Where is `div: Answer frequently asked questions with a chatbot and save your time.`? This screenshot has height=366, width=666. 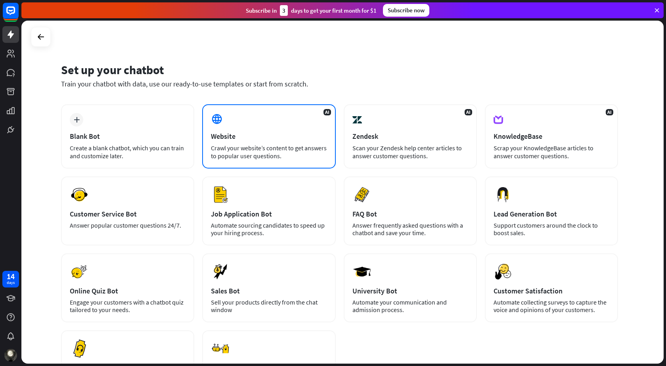
div: Answer frequently asked questions with a chatbot and save your time. is located at coordinates (411, 229).